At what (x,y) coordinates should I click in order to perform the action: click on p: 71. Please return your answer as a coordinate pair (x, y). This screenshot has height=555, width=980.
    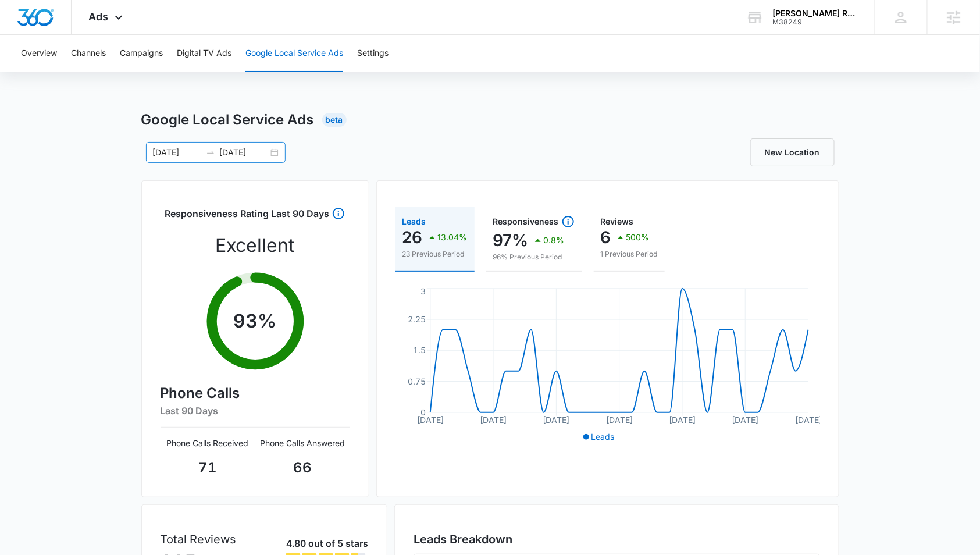
    Looking at the image, I should click on (207, 467).